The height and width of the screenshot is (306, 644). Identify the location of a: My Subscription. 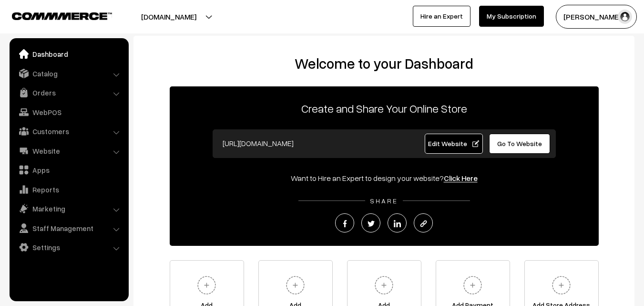
(512, 16).